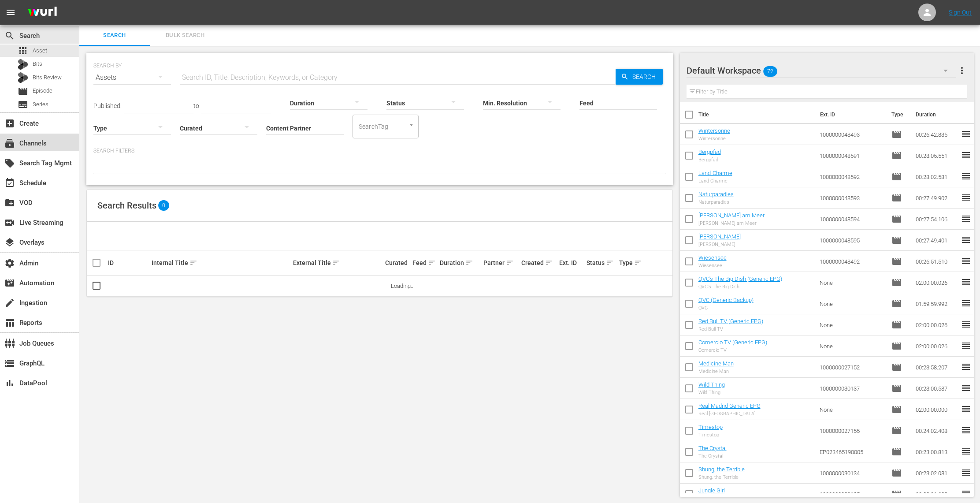 The width and height of the screenshot is (980, 503). I want to click on div: Feed, so click(425, 263).